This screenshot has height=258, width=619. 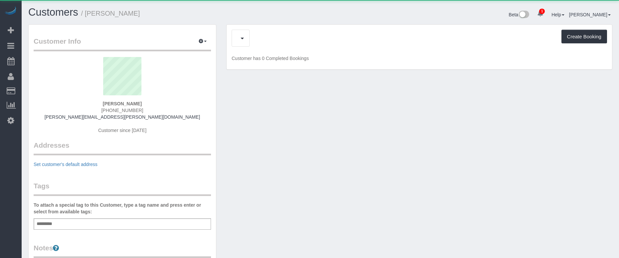 I want to click on img: Automaid Logo, so click(x=11, y=11).